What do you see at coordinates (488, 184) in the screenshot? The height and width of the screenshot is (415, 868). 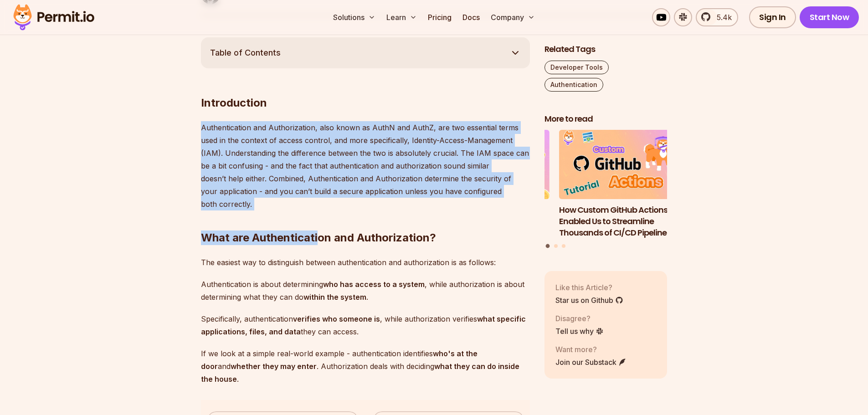 I see `li: 3 of 3` at bounding box center [488, 184].